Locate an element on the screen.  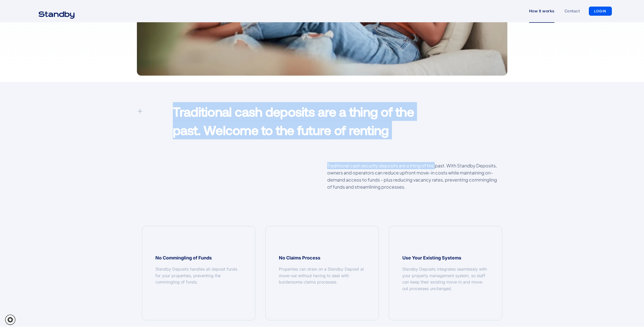
div: Properties can draw on a Standby Deposit at move-out without having to deal with burdensome claim... is located at coordinates (322, 276).